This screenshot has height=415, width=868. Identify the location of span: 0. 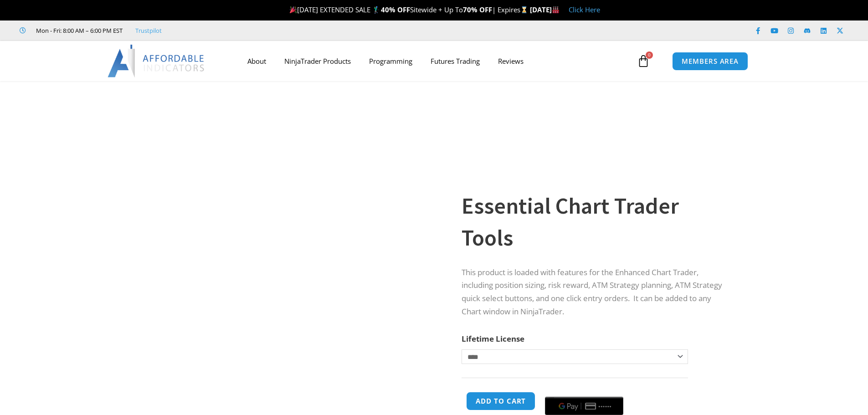
(649, 55).